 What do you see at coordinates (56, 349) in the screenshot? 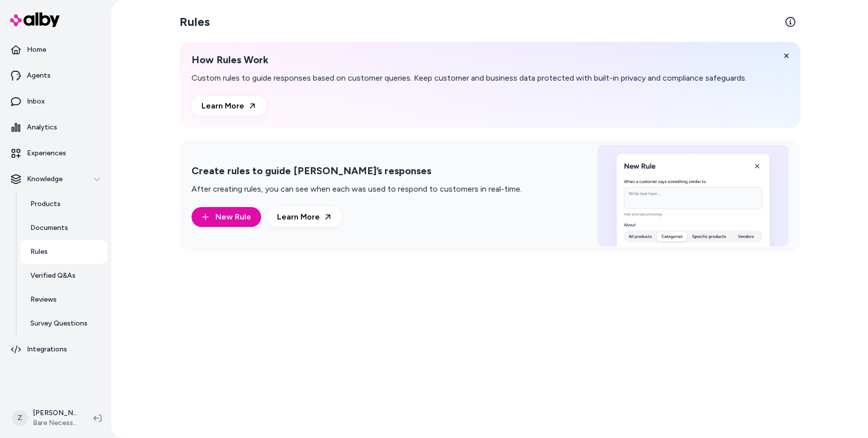
I see `a: Integrations` at bounding box center [56, 349].